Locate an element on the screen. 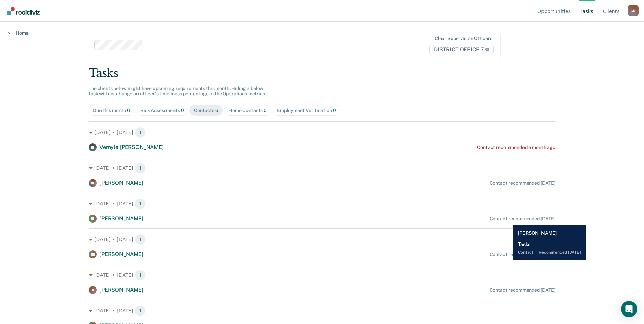 Image resolution: width=644 pixels, height=324 pixels. div: C R is located at coordinates (633, 11).